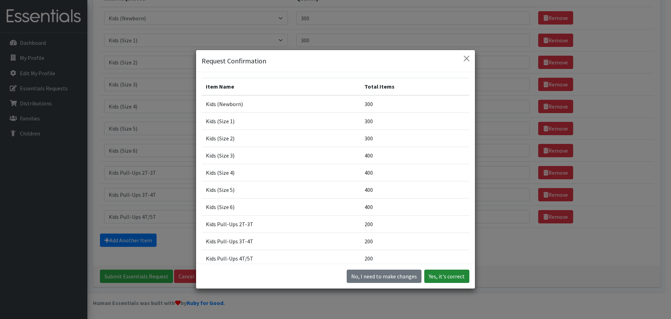 The image size is (671, 319). What do you see at coordinates (281, 121) in the screenshot?
I see `td: Kids (Size 1)` at bounding box center [281, 121].